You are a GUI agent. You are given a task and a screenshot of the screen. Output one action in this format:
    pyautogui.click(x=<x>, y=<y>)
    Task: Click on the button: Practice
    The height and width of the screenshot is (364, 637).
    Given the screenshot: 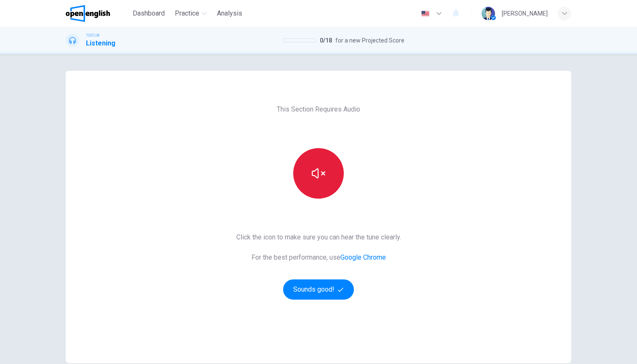 What is the action you would take?
    pyautogui.click(x=191, y=13)
    